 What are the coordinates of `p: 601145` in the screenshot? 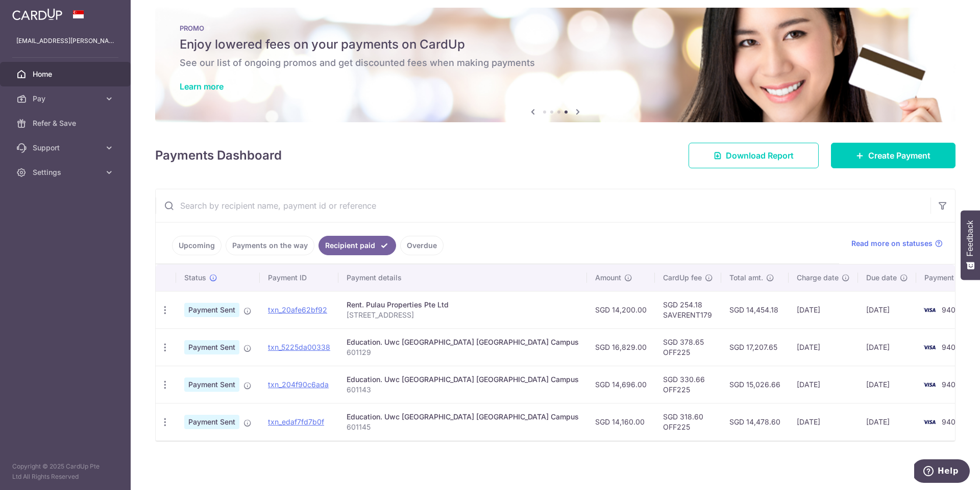 It's located at (463, 427).